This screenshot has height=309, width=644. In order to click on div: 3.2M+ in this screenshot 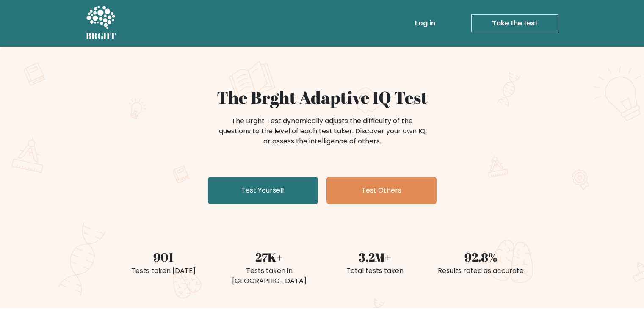, I will do `click(375, 257)`.